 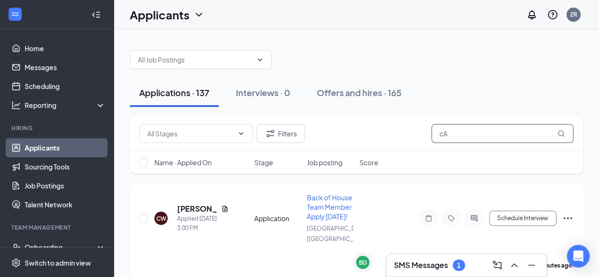 I want to click on div: Switch to admin view, so click(x=58, y=263).